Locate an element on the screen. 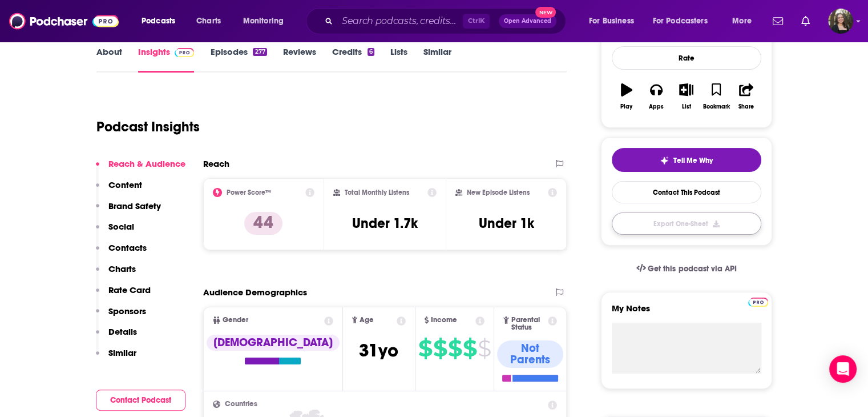  h3: Under 1.7k is located at coordinates (385, 224).